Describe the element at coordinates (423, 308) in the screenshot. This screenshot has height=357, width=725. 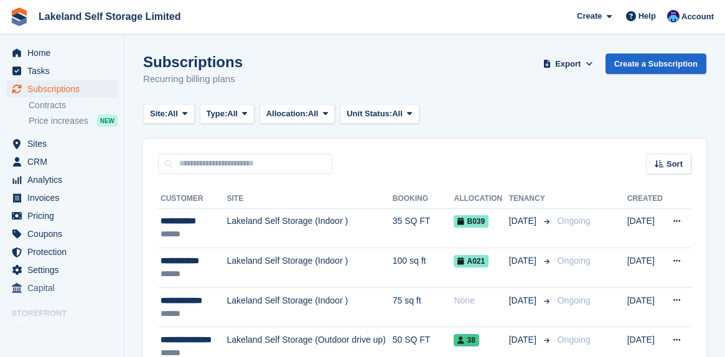
I see `td: 75 sq ft` at that location.